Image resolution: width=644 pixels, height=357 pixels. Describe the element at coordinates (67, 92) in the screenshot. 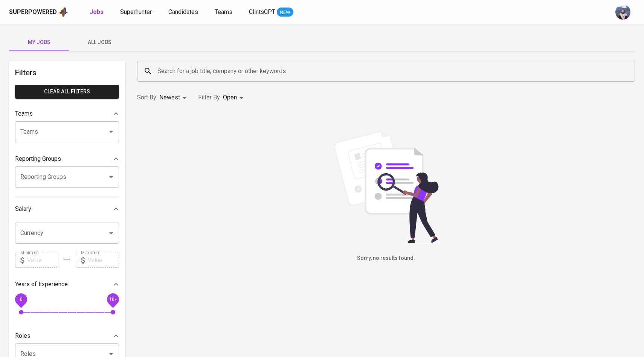

I see `span: Clear All filters` at that location.